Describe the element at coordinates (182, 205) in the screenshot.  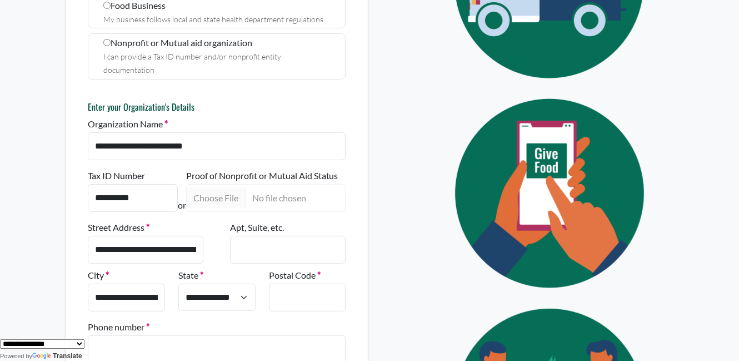
I see `p: or` at that location.